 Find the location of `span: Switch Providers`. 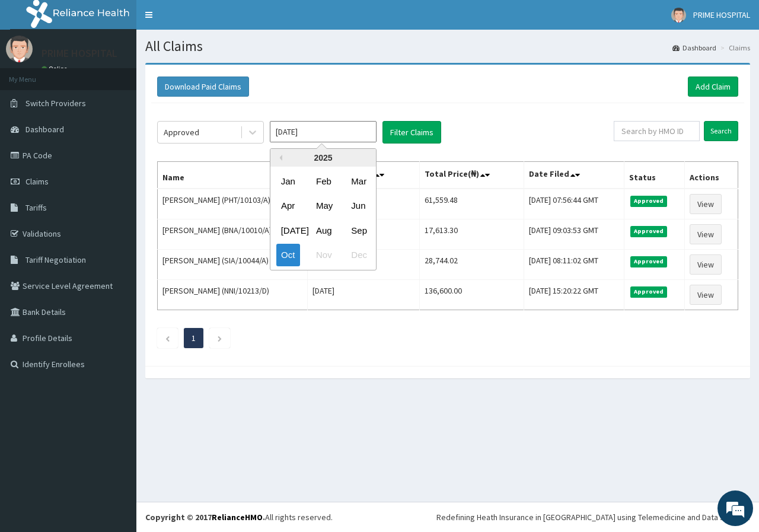

span: Switch Providers is located at coordinates (56, 103).